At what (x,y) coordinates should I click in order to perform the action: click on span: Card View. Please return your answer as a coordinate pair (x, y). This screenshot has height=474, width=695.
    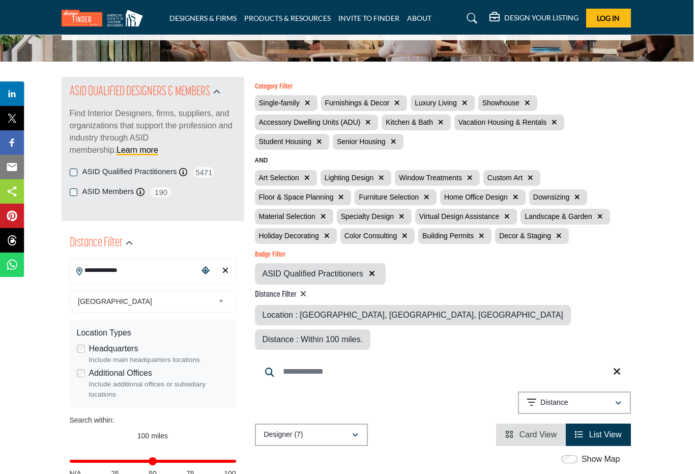
    Looking at the image, I should click on (539, 434).